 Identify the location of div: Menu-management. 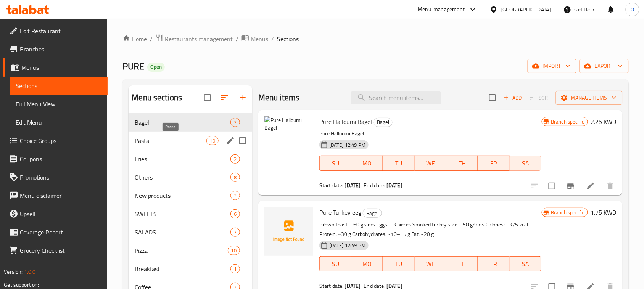
(441, 10).